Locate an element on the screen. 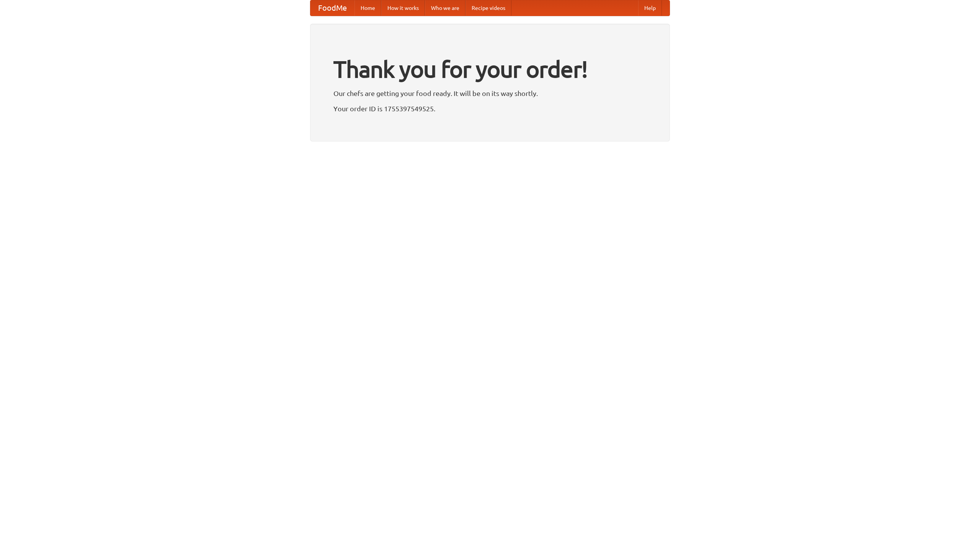  a: Home is located at coordinates (368, 8).